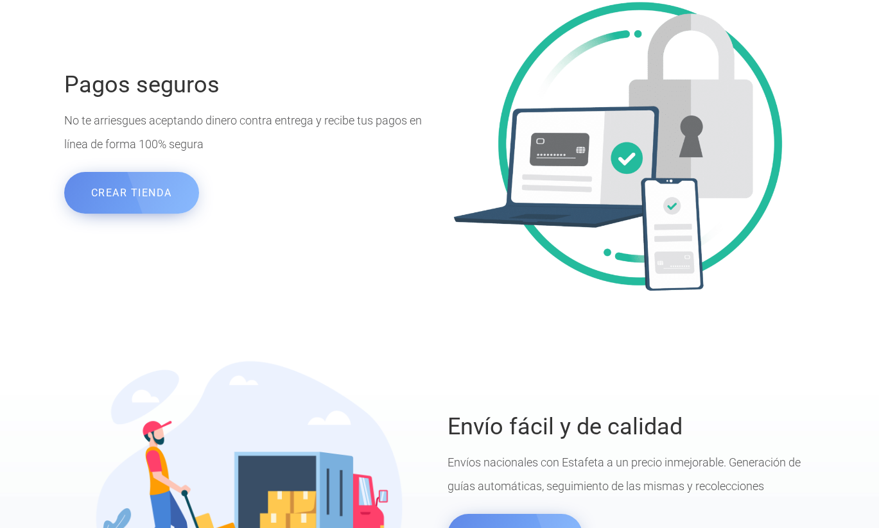 Image resolution: width=879 pixels, height=528 pixels. I want to click on a: CREAR TIENDA, so click(132, 193).